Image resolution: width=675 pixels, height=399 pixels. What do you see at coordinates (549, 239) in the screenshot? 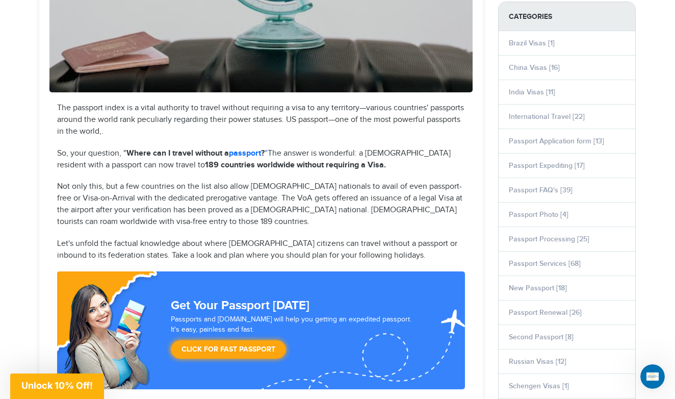
I see `a: Passport Processing [25]` at bounding box center [549, 239].